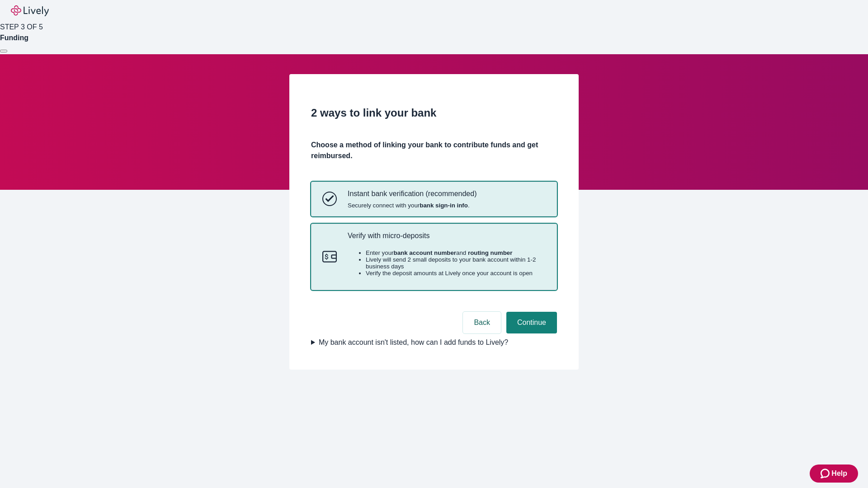 The image size is (868, 488). Describe the element at coordinates (839, 473) in the screenshot. I see `span: Help` at that location.